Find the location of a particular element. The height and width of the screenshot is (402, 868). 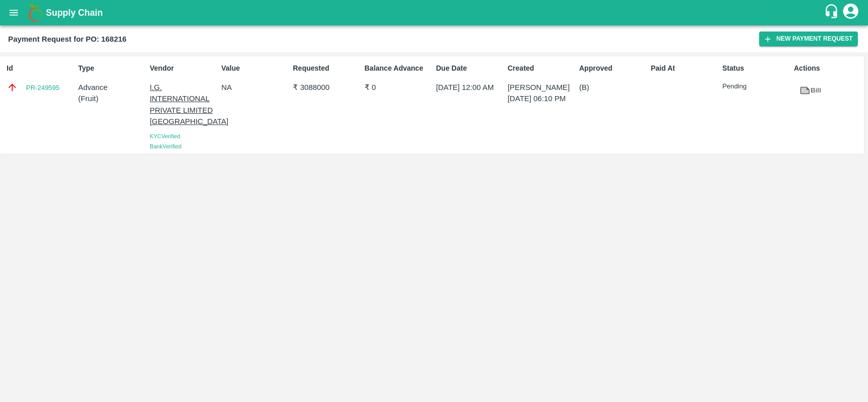

span: KYC Verified is located at coordinates (166, 136).